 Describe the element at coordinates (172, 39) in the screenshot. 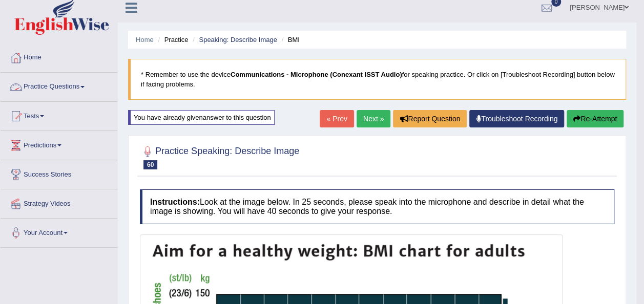

I see `li: Practice` at that location.